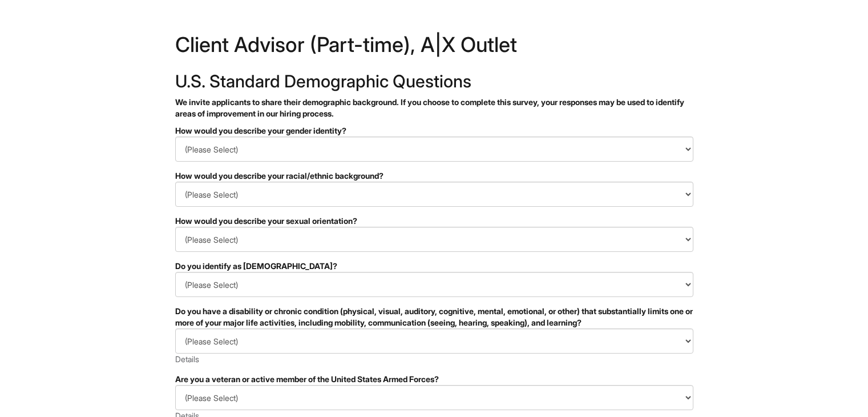  What do you see at coordinates (435, 176) in the screenshot?
I see `div: How would you describe your racial/ethnic background?` at bounding box center [435, 176].